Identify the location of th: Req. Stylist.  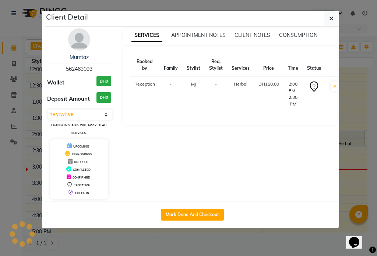
(216, 65).